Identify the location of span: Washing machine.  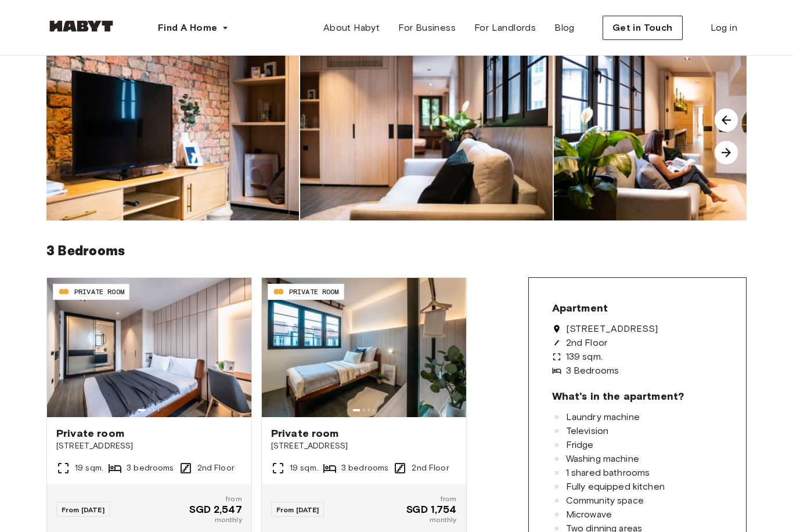
(602, 459).